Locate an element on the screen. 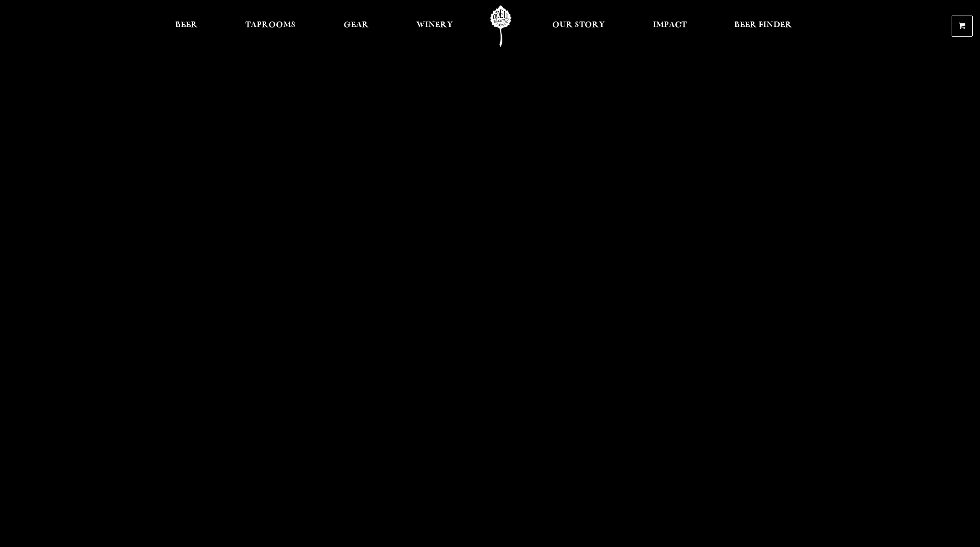  a: Our Story is located at coordinates (578, 26).